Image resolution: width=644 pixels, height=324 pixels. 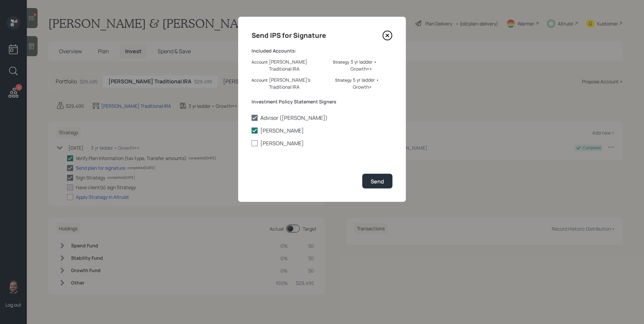 I want to click on label: Investment Policy Statement Signers, so click(x=322, y=102).